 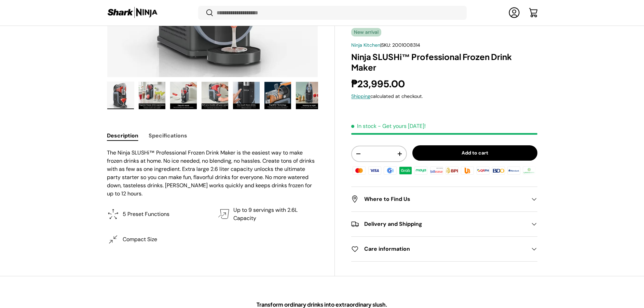 I want to click on a: Shark Ninja Philippines, so click(x=133, y=12).